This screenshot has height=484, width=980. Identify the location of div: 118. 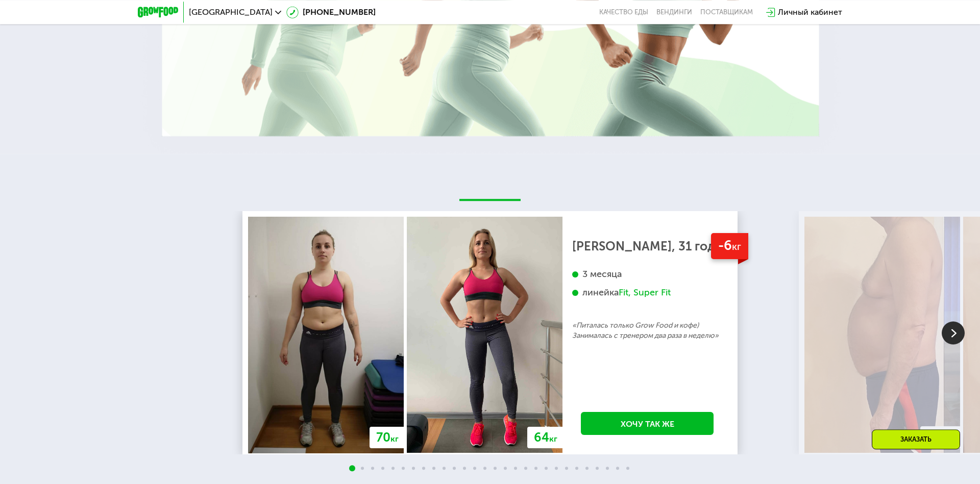
(941, 437).